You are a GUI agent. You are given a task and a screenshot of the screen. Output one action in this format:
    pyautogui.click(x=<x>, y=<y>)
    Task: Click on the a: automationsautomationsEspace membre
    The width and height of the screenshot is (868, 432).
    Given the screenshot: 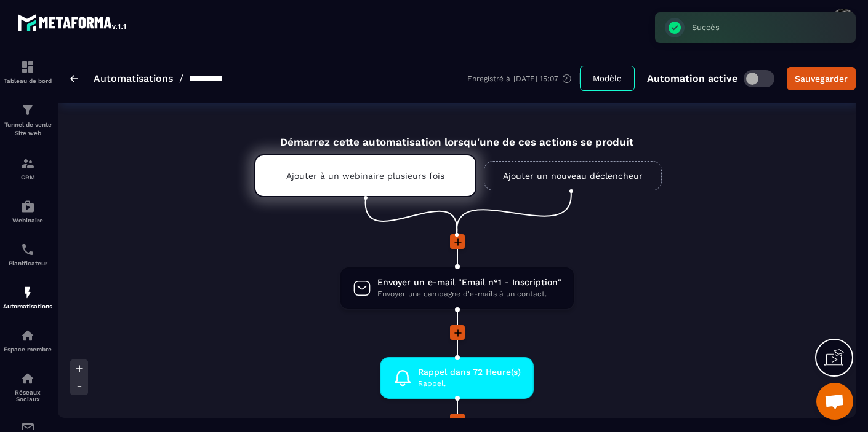 What is the action you would take?
    pyautogui.click(x=27, y=340)
    